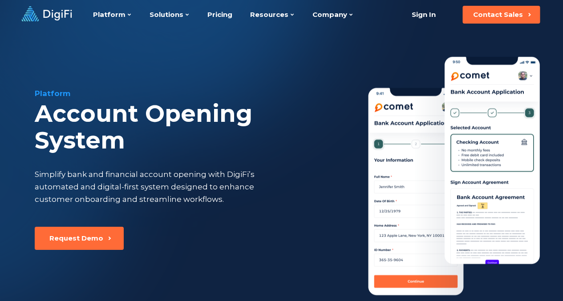 This screenshot has width=563, height=301. What do you see at coordinates (501, 15) in the screenshot?
I see `a: Contact Sales` at bounding box center [501, 15].